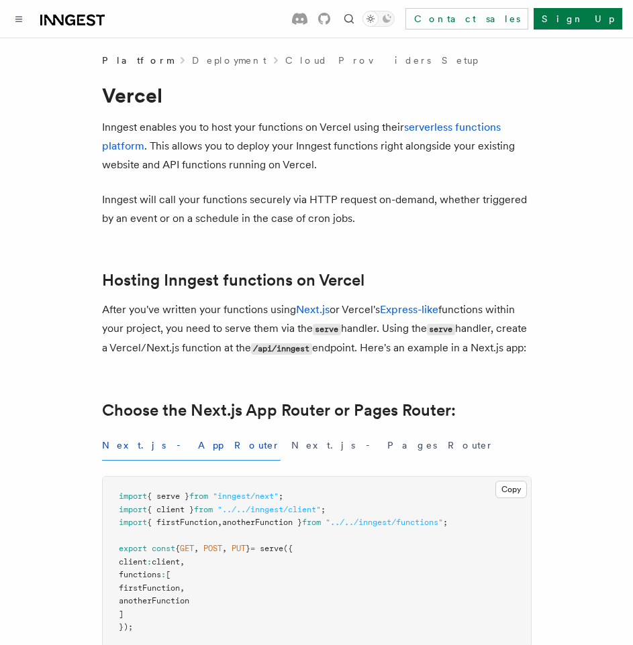 The height and width of the screenshot is (645, 633). Describe the element at coordinates (187, 549) in the screenshot. I see `span: GET` at that location.